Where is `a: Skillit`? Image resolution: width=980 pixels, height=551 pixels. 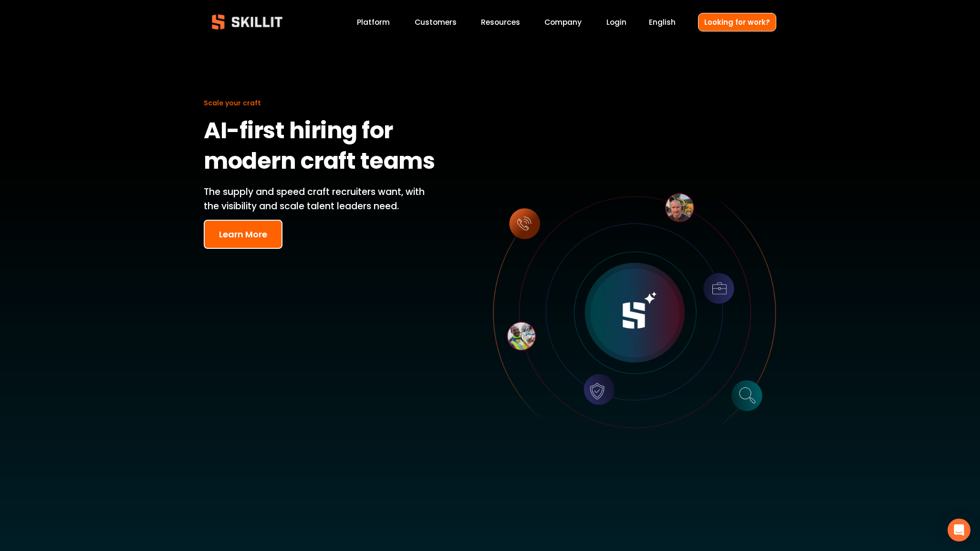 a: Skillit is located at coordinates (247, 22).